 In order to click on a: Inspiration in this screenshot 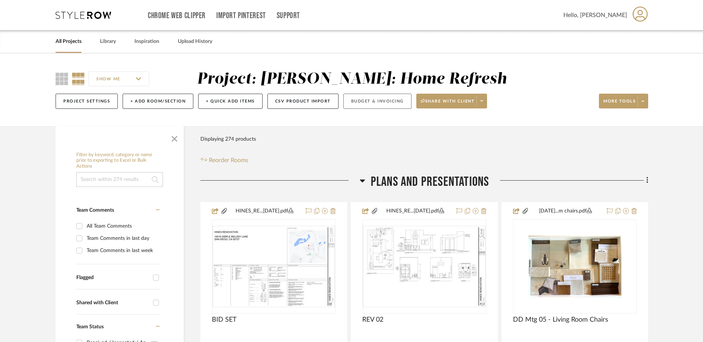, I will do `click(147, 41)`.